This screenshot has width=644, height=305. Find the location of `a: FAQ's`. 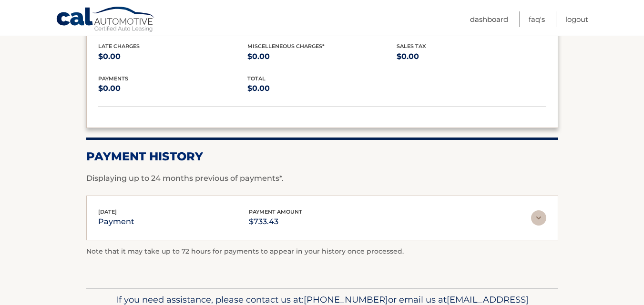

a: FAQ's is located at coordinates (537, 19).